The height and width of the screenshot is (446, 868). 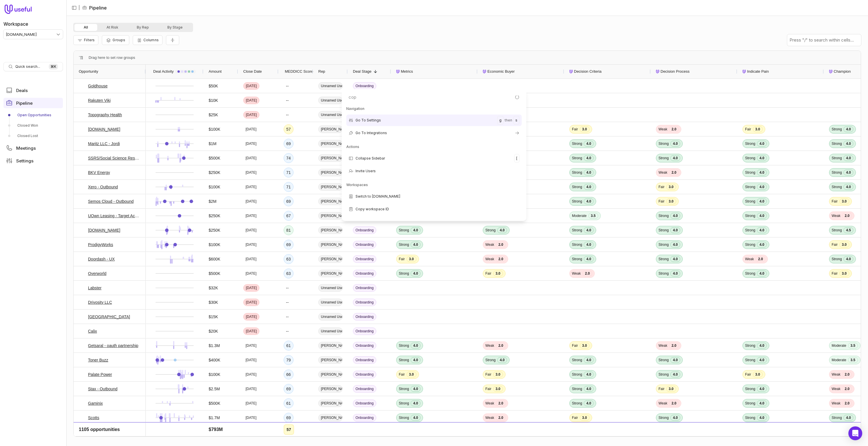 I want to click on input: Search for pages and commands..., so click(x=434, y=97).